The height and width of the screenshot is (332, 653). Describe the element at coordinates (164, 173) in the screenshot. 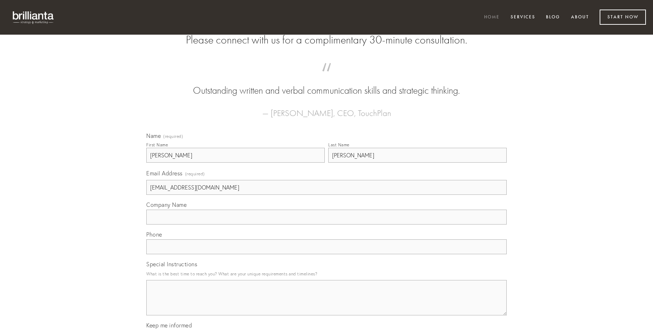

I see `span: Email Address` at that location.